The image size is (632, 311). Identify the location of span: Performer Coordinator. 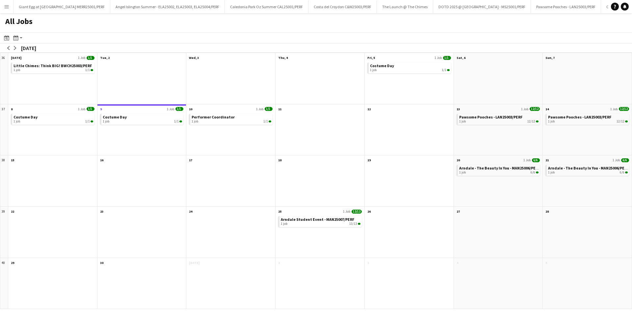
(213, 117).